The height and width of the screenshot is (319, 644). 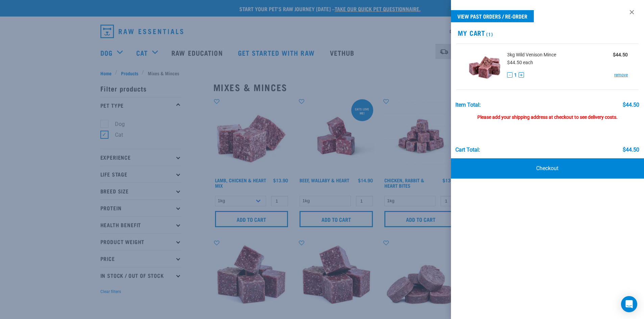 What do you see at coordinates (532, 54) in the screenshot?
I see `span: 3kg Wild Venison Mince` at bounding box center [532, 54].